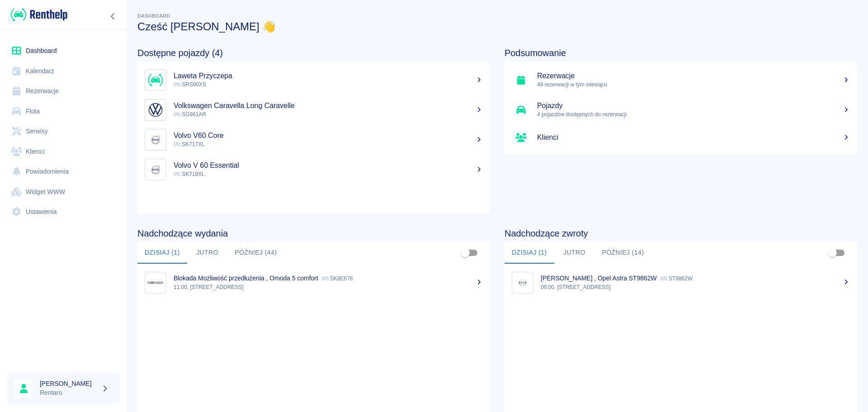 The height and width of the screenshot is (412, 868). Describe the element at coordinates (328, 106) in the screenshot. I see `h5: Volkswagen Caravella Long Caravelle` at that location.